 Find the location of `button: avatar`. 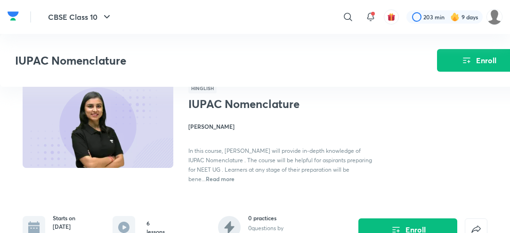

button: avatar is located at coordinates (392, 17).